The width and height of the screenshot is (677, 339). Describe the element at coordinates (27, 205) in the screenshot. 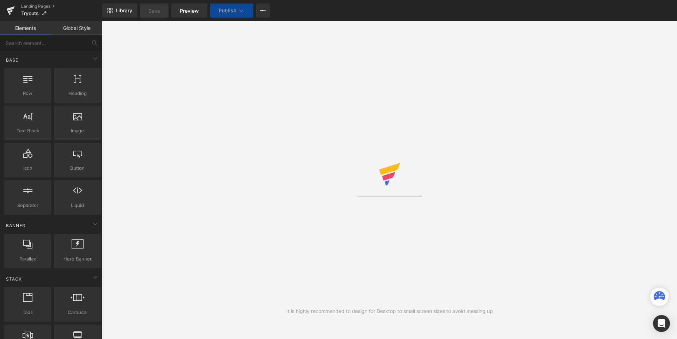

I see `span: Separator` at that location.